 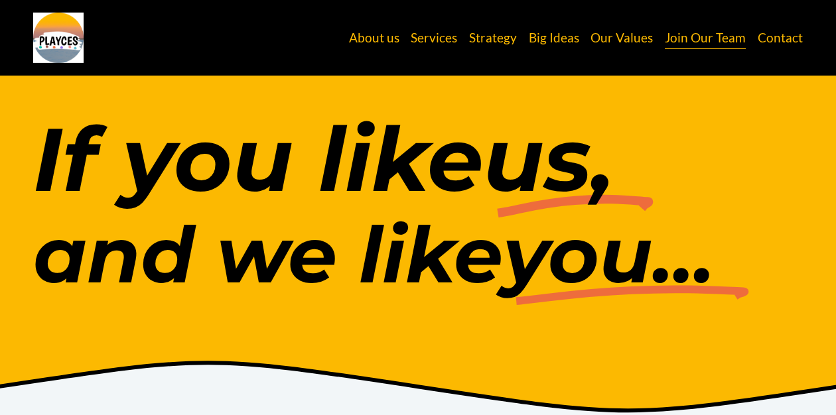 What do you see at coordinates (493, 38) in the screenshot?
I see `a: Strategy` at bounding box center [493, 38].